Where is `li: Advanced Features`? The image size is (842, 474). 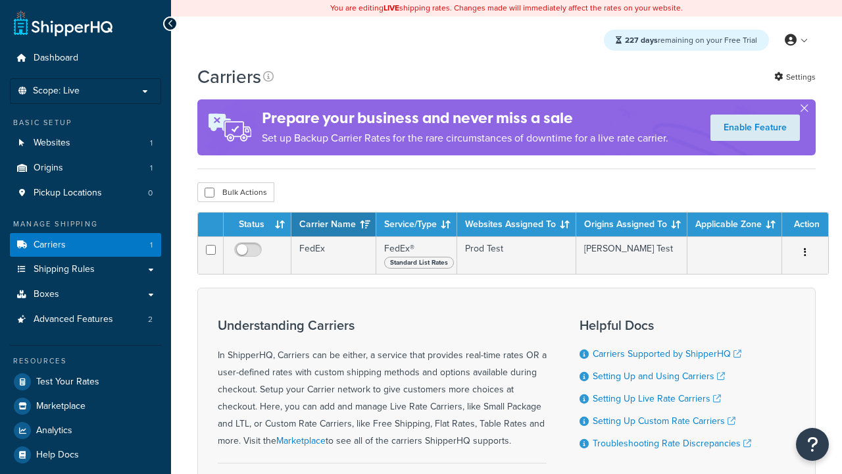 li: Advanced Features is located at coordinates (86, 319).